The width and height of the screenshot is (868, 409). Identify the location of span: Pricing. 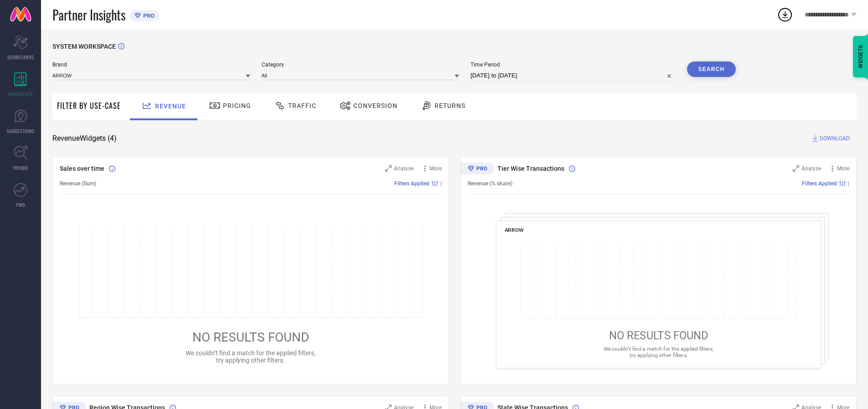
(237, 106).